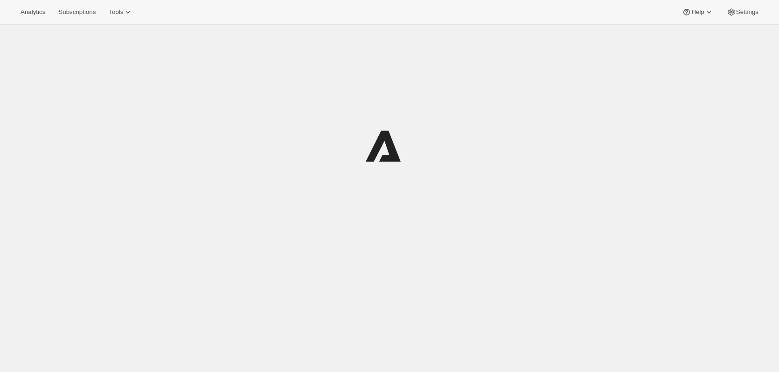 This screenshot has width=779, height=372. I want to click on span: Tools, so click(116, 12).